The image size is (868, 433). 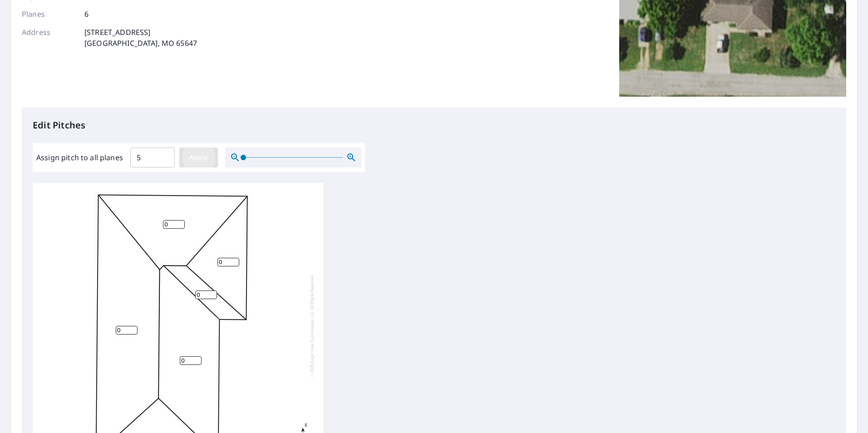 What do you see at coordinates (87, 14) in the screenshot?
I see `p: 6` at bounding box center [87, 14].